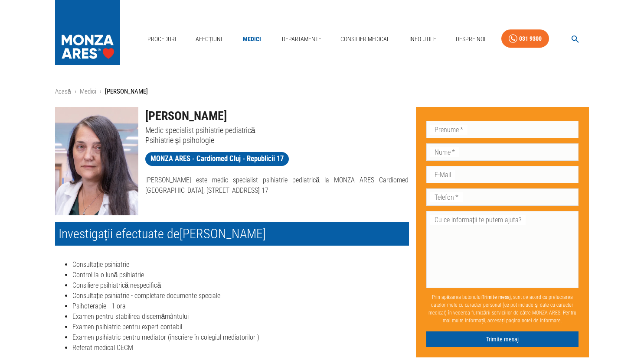  Describe the element at coordinates (217, 159) in the screenshot. I see `a: MONZA ARES - Cardiomed Cluj - Republicii 17` at that location.